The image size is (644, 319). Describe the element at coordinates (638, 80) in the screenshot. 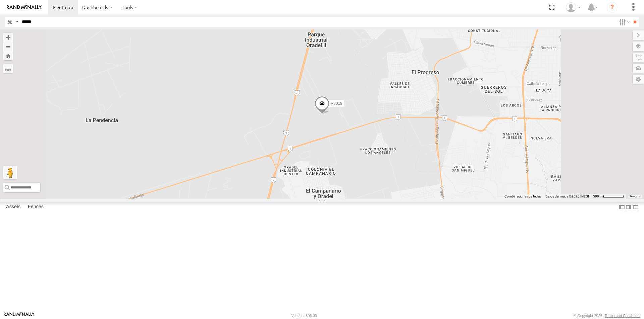

I see `label: Map Settings` at that location.